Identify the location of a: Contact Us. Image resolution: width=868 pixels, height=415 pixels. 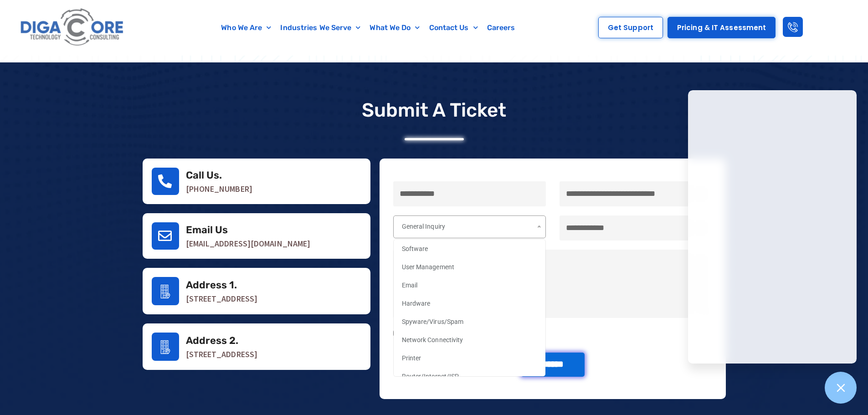
(454, 28).